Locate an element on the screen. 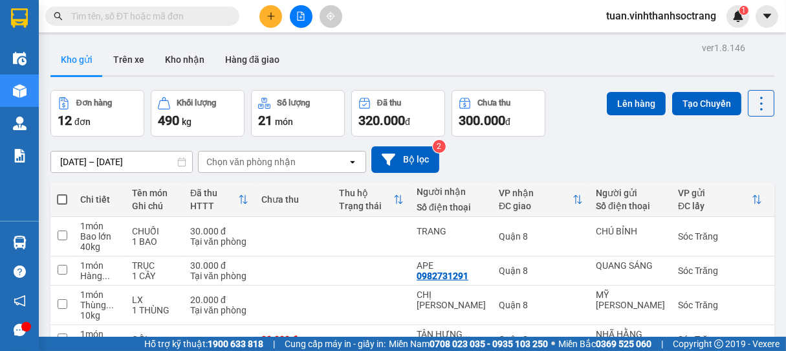 Image resolution: width=786 pixels, height=351 pixels. button: caret-down is located at coordinates (767, 16).